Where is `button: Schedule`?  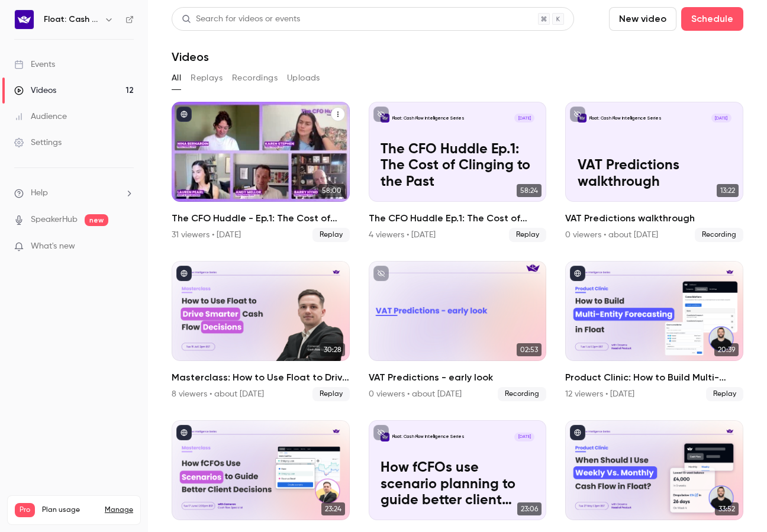
button: Schedule is located at coordinates (712, 19).